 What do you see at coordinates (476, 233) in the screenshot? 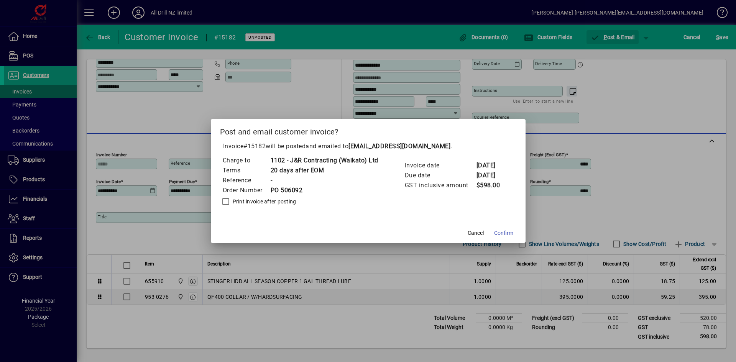
I see `span: Cancel` at bounding box center [476, 233].